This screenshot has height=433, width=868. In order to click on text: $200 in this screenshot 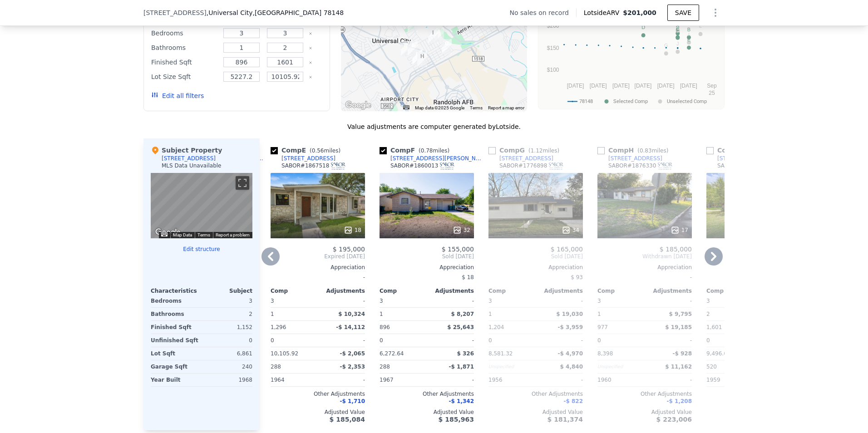, I will do `click(553, 26)`.